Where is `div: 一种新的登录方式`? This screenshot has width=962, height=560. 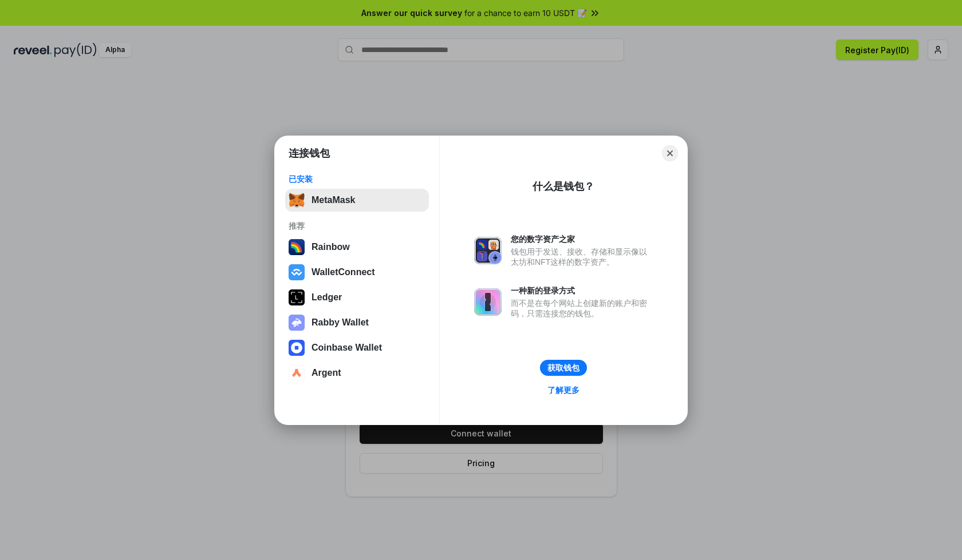 div: 一种新的登录方式 is located at coordinates (582, 291).